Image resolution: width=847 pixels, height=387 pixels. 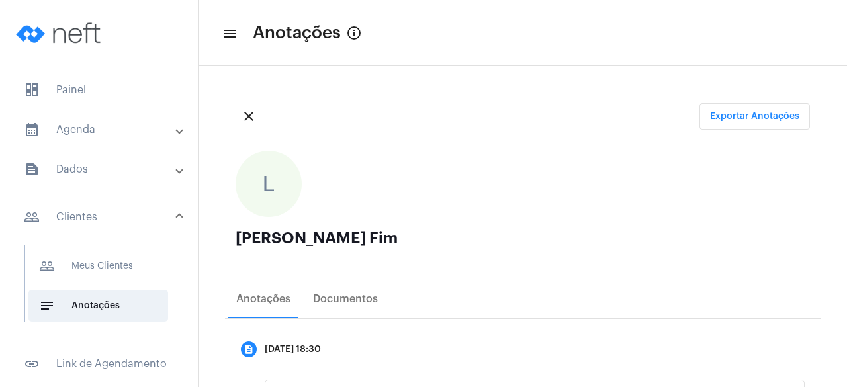 I want to click on mat-icon: info_outlined, so click(x=354, y=33).